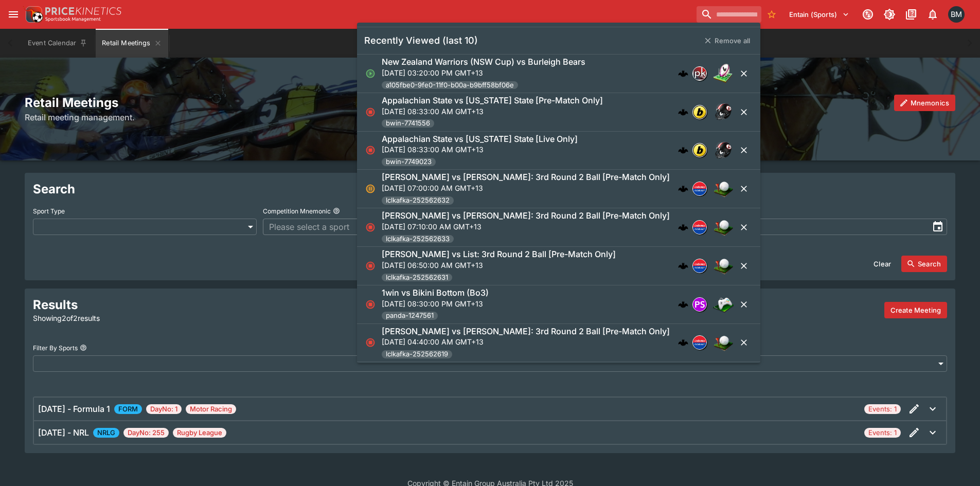 Image resolution: width=980 pixels, height=486 pixels. What do you see at coordinates (179, 304) in the screenshot?
I see `h2: Results` at bounding box center [179, 304].